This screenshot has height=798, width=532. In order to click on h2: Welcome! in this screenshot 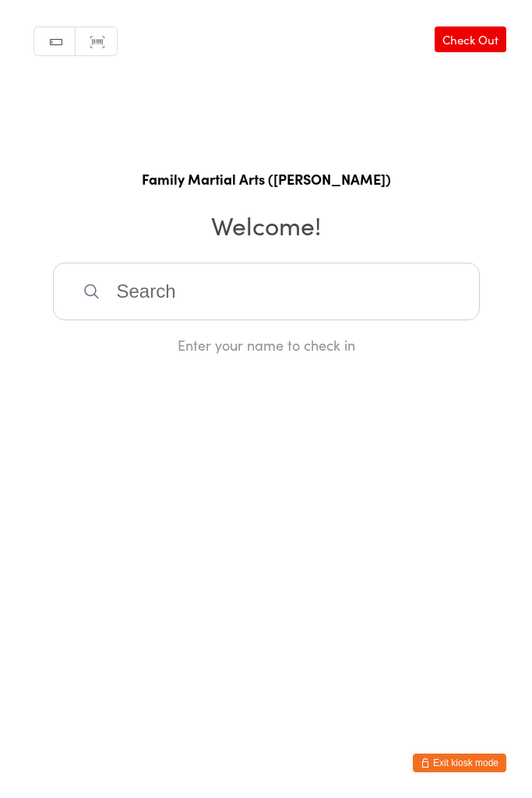, I will do `click(266, 224)`.